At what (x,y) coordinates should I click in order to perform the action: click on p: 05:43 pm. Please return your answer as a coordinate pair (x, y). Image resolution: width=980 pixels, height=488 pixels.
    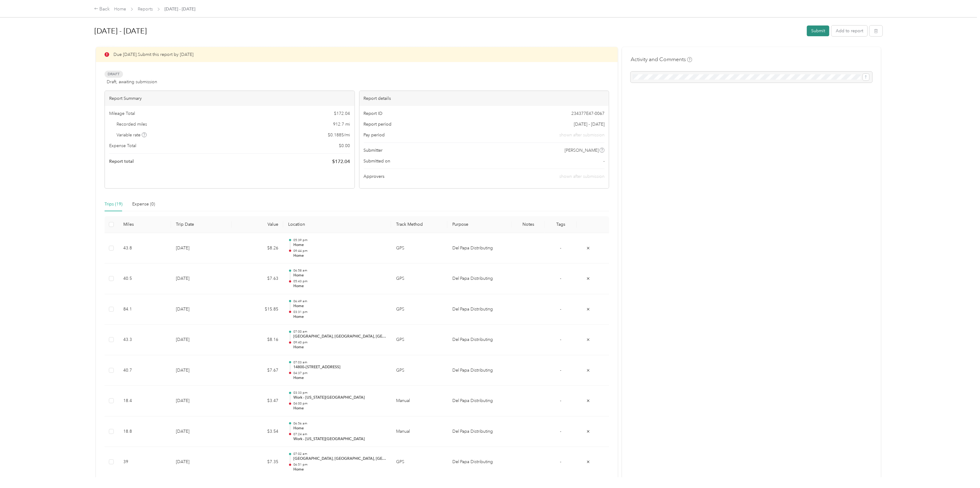
    Looking at the image, I should click on (340, 281).